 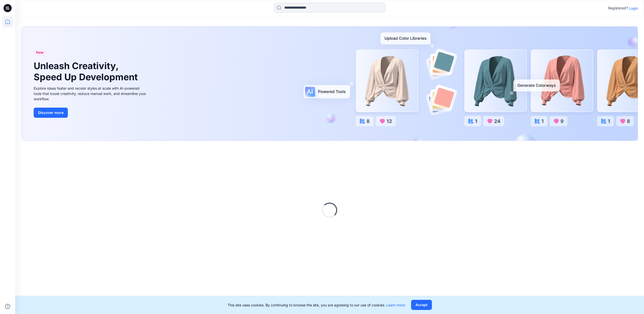 I want to click on p: This site uses cookies. By continuing to browse the site, you are agreeing to our use of cookies., so click(x=316, y=305).